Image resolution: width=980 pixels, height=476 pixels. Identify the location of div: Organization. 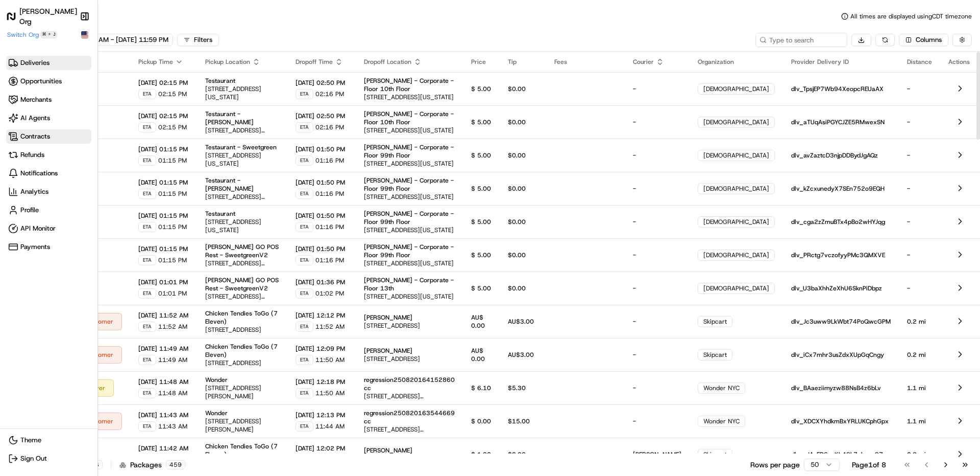
(736, 62).